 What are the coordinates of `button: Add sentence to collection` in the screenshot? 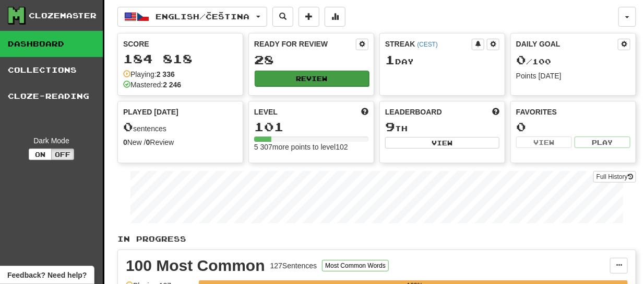 It's located at (309, 17).